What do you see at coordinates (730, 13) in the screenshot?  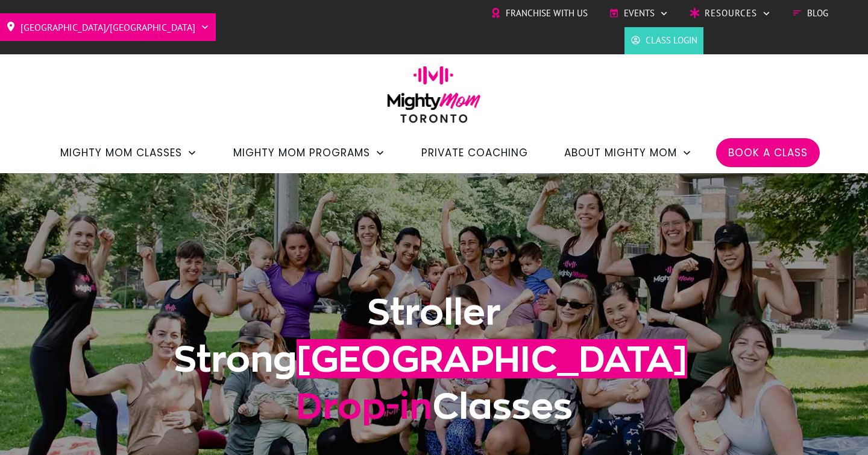 I see `a: Resources` at bounding box center [730, 13].